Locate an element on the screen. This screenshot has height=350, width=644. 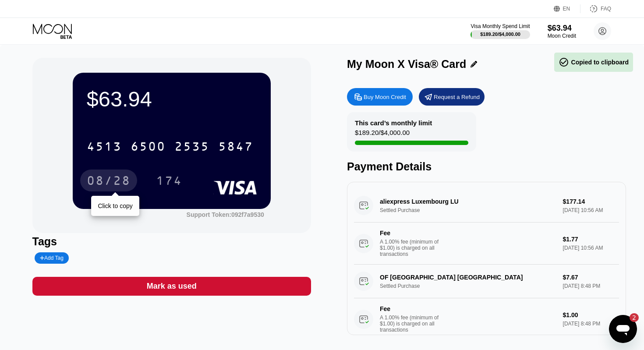
div: Visa Monthly Spend Limit$189.20/$4,000.00 is located at coordinates (500, 31).